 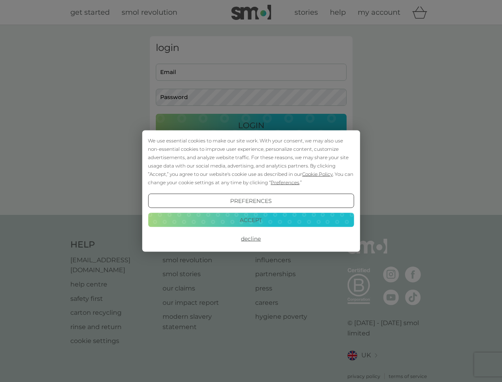 I want to click on button: Decline, so click(x=251, y=239).